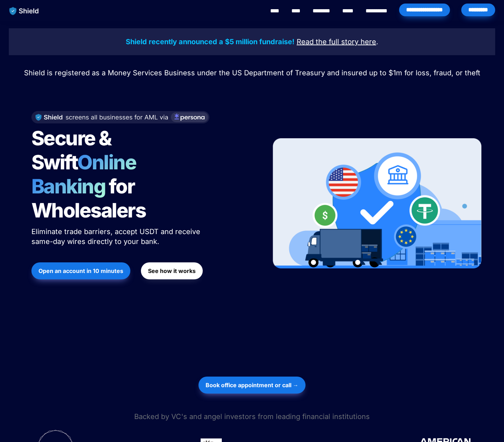 The width and height of the screenshot is (504, 442). What do you see at coordinates (369, 42) in the screenshot?
I see `u: here` at bounding box center [369, 42].